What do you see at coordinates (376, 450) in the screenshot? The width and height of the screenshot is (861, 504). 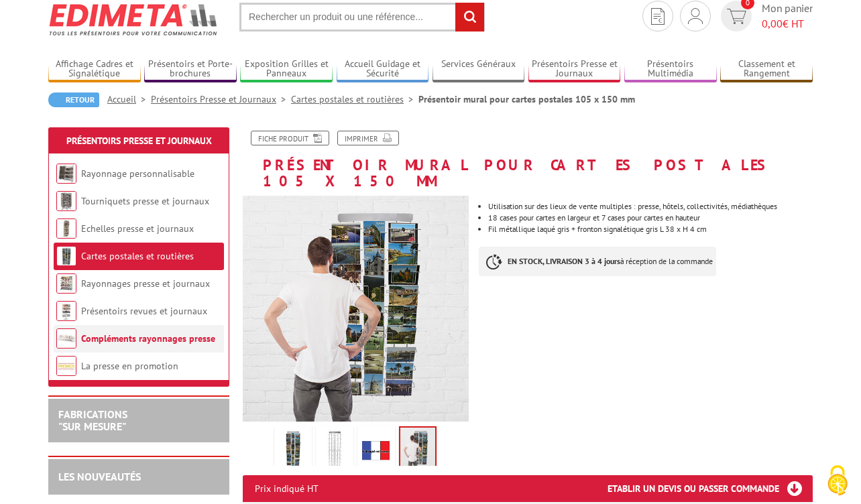 I see `img: edimeta_produit_fabrique_en_france.jpg` at bounding box center [376, 450].